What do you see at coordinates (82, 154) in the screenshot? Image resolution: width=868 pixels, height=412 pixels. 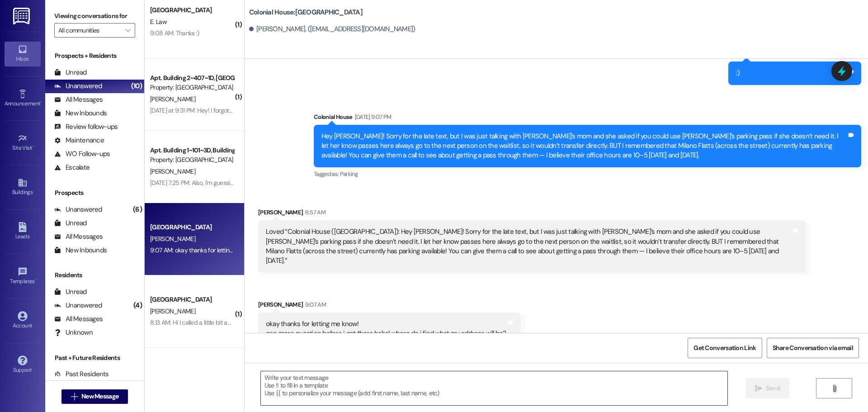 I see `div: WO Follow-ups` at bounding box center [82, 154].